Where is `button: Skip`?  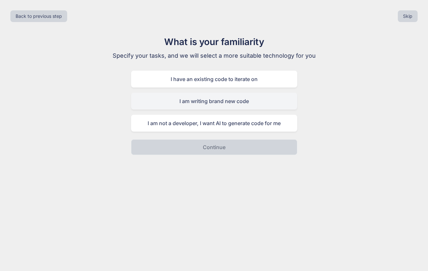
button: Skip is located at coordinates (408, 16).